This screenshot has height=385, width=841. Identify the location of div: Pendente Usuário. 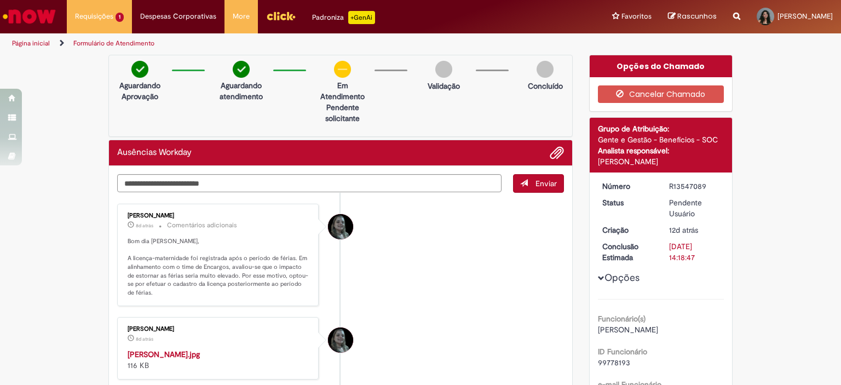
(694, 208).